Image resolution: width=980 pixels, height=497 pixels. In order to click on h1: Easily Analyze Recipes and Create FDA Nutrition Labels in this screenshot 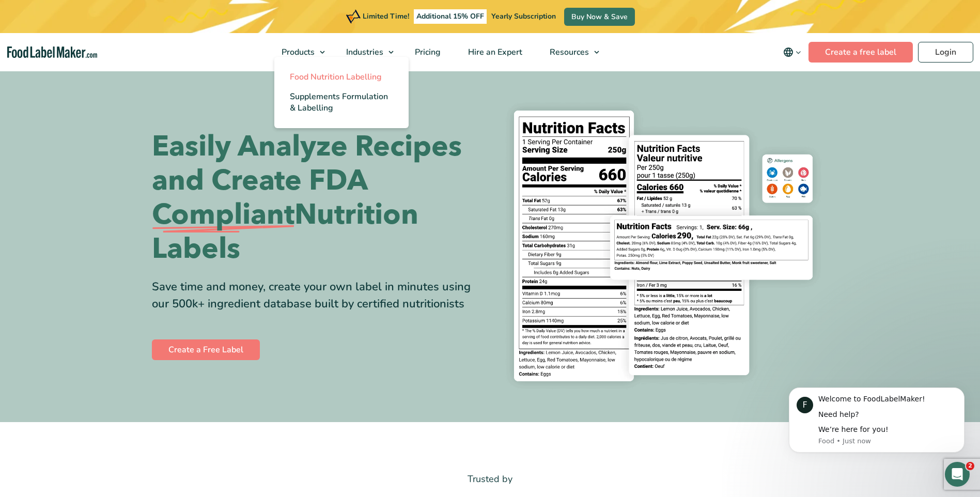, I will do `click(317, 198)`.